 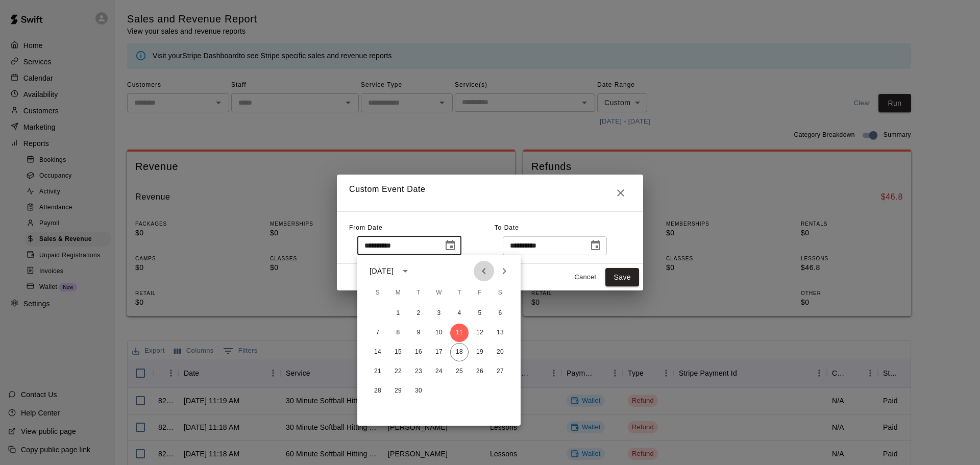 I want to click on button: 1, so click(x=398, y=314).